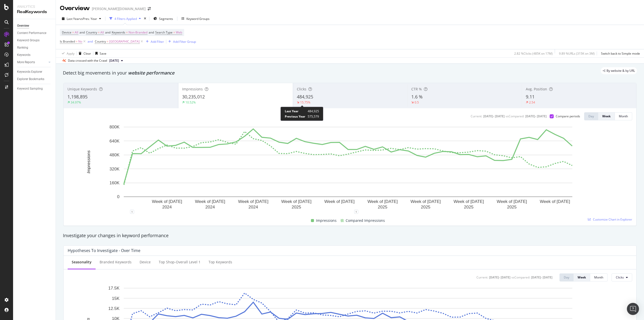  What do you see at coordinates (620, 53) in the screenshot?
I see `div: Switch back to Simple mode` at bounding box center [620, 53].